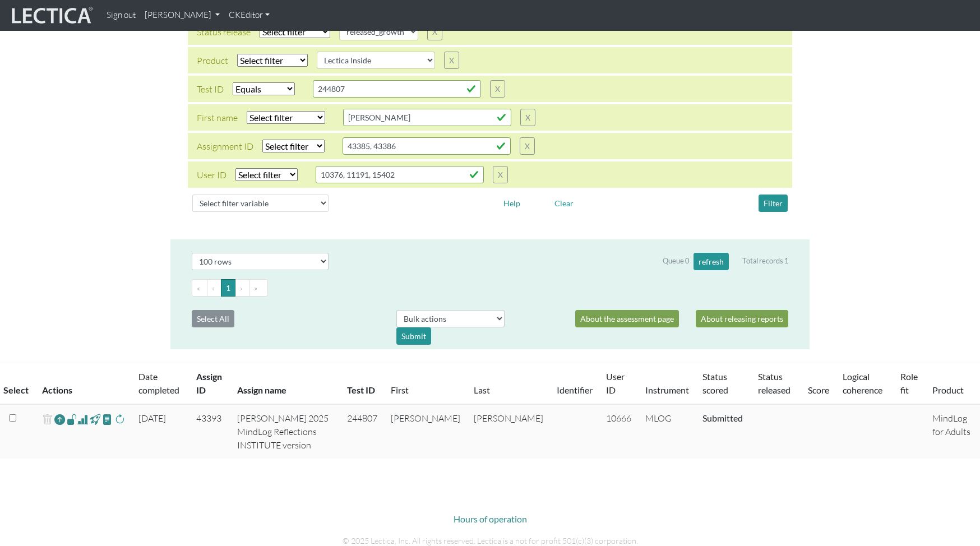 The width and height of the screenshot is (980, 546). Describe the element at coordinates (862, 383) in the screenshot. I see `a: Logical coherence` at that location.